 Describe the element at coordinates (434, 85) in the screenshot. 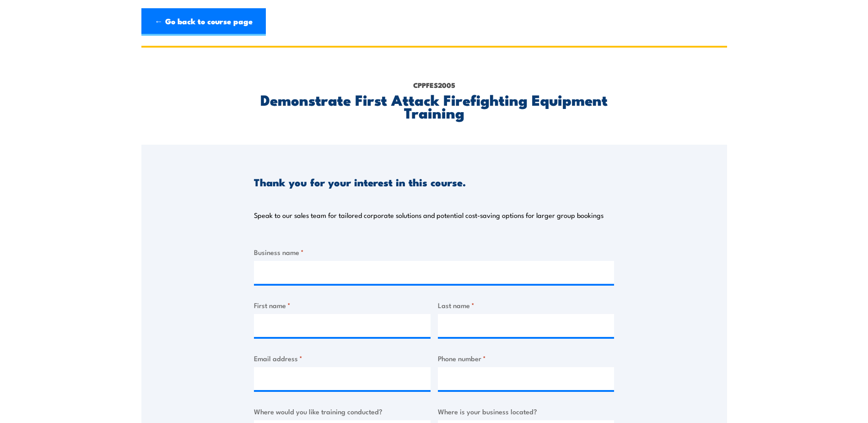

I see `p: CPPFES2005` at that location.